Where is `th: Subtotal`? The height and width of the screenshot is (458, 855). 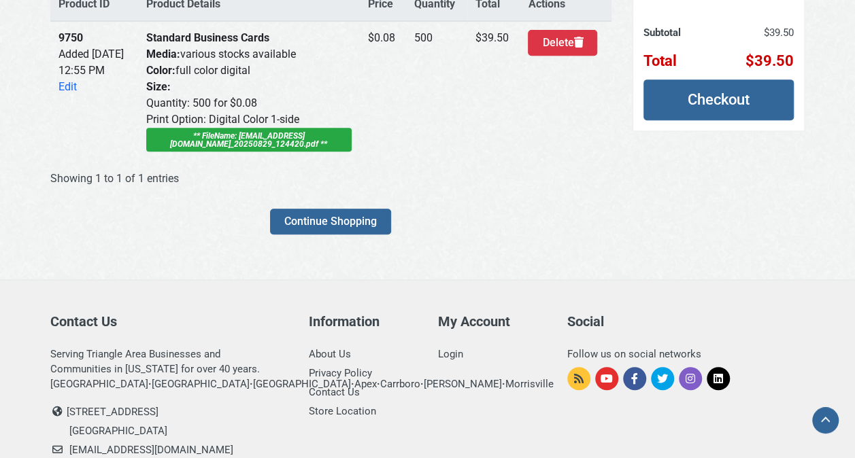
th: Subtotal is located at coordinates (676, 35).